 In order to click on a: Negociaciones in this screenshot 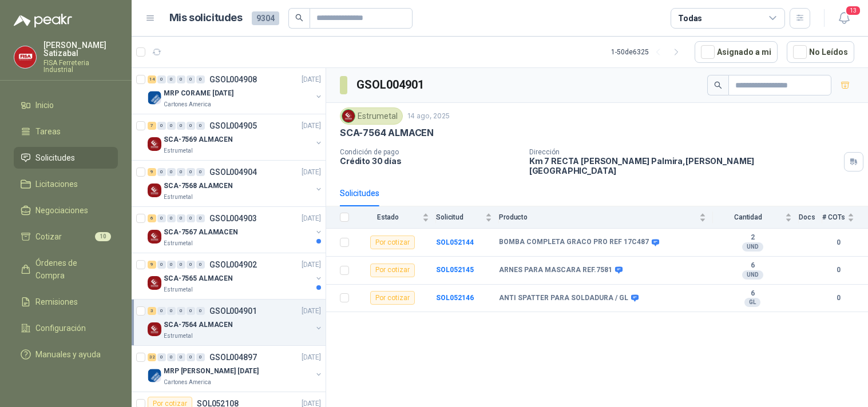, I will do `click(66, 211)`.